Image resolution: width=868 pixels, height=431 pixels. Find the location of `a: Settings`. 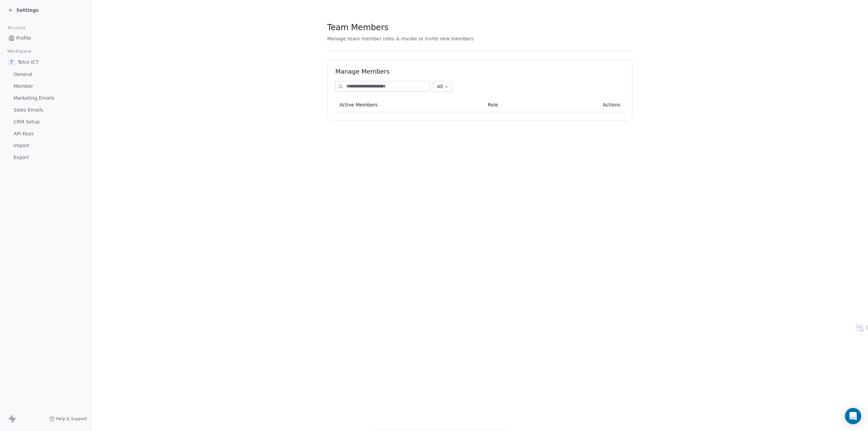

a: Settings is located at coordinates (23, 11).